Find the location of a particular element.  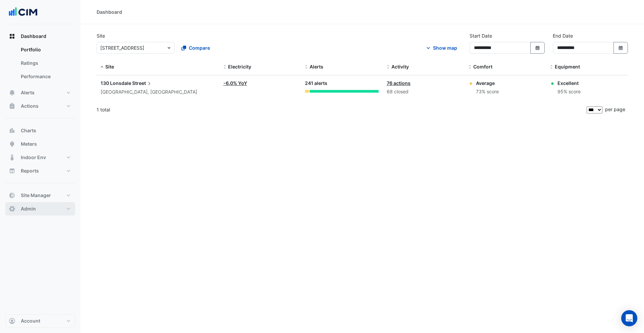

button: Meters is located at coordinates (40, 144).